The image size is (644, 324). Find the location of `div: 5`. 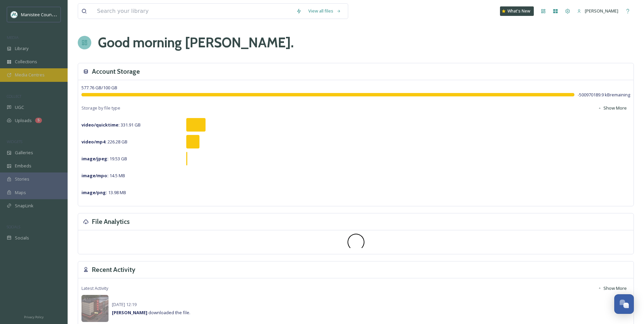

div: 5 is located at coordinates (39, 121).